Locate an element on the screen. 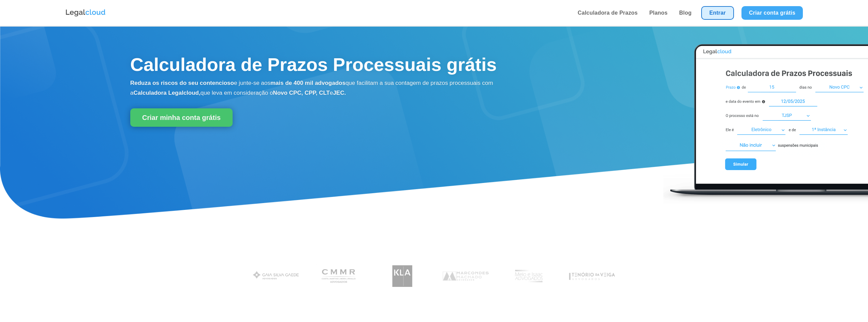 Image resolution: width=868 pixels, height=322 pixels. b: Novo CPC, CPP, CLT is located at coordinates (301, 92).